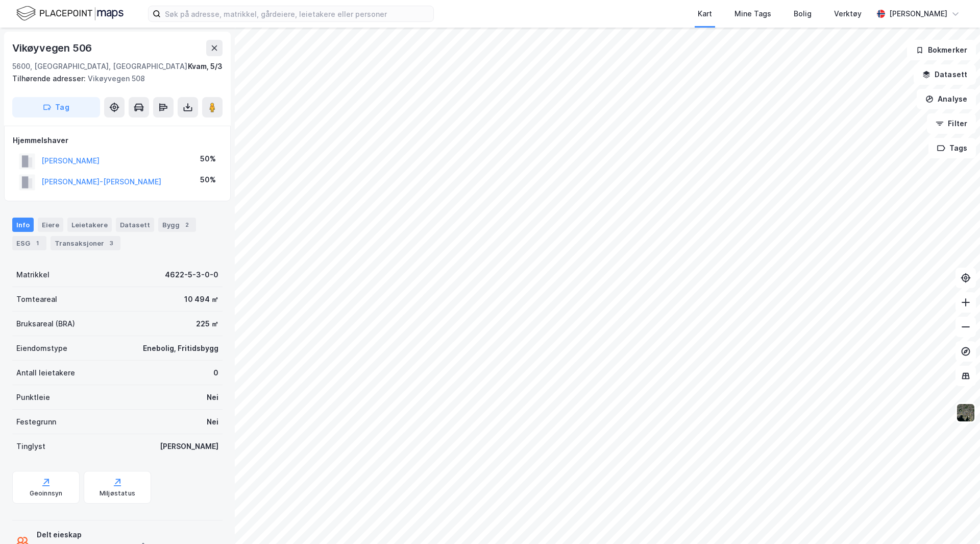 Image resolution: width=980 pixels, height=544 pixels. I want to click on button: Tags, so click(952, 148).